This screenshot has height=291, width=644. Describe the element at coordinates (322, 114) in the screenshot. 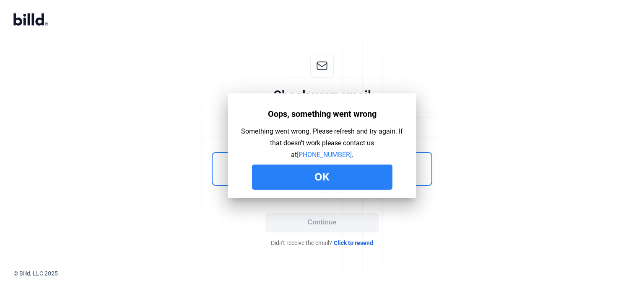

I see `div: Oops, something went wrong` at that location.